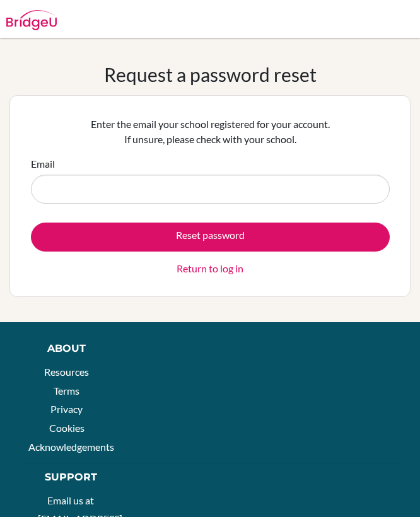 Image resolution: width=420 pixels, height=517 pixels. What do you see at coordinates (210, 237) in the screenshot?
I see `button: Reset password` at bounding box center [210, 237].